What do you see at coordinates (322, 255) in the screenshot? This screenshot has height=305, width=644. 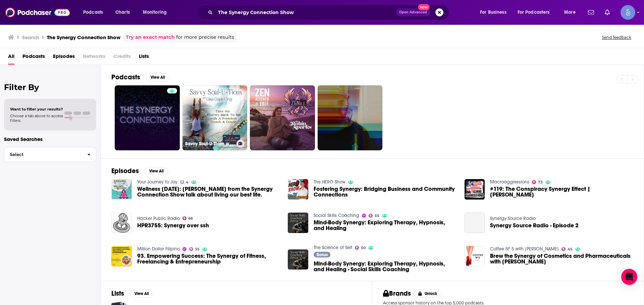 I see `span: Bonus` at bounding box center [322, 255].